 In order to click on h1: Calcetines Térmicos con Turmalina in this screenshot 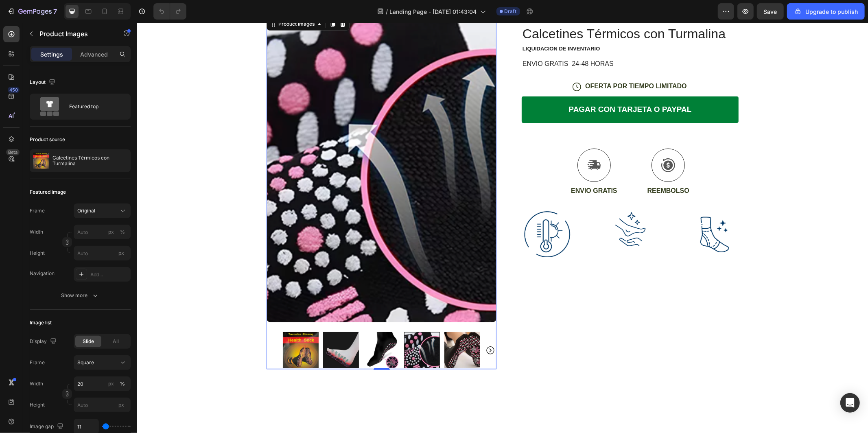, I will do `click(493, 11)`.